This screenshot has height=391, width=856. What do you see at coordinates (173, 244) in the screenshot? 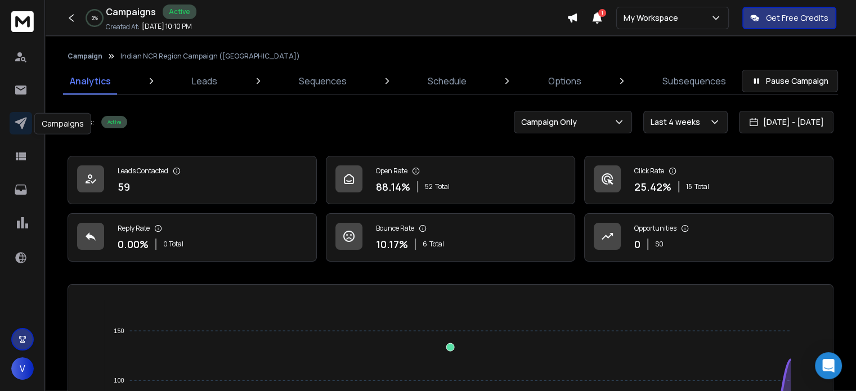
I see `p: 0 Total` at bounding box center [173, 244].